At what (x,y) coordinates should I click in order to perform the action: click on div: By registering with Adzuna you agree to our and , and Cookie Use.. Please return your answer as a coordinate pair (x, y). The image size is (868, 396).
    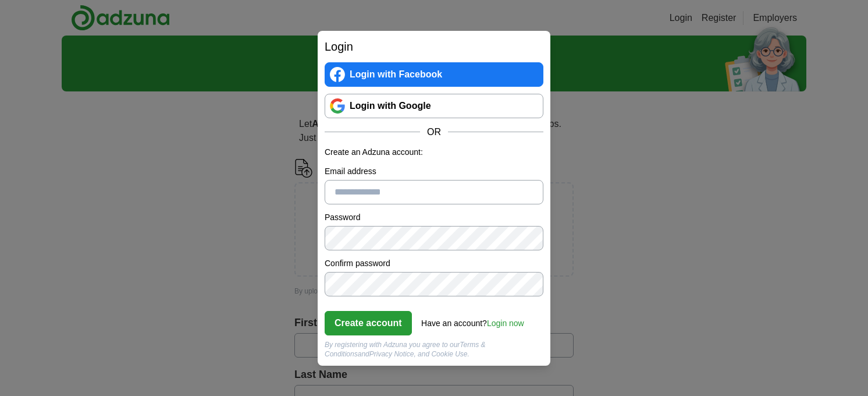
    Looking at the image, I should click on (434, 349).